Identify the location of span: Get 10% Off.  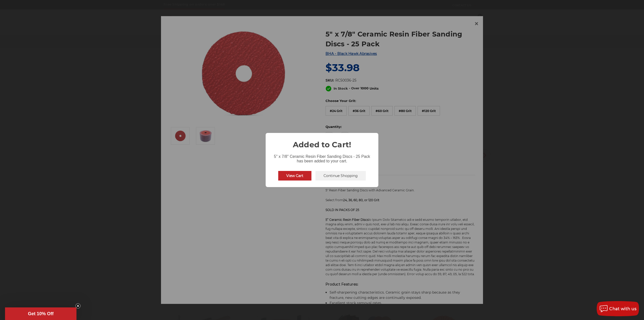
(41, 314).